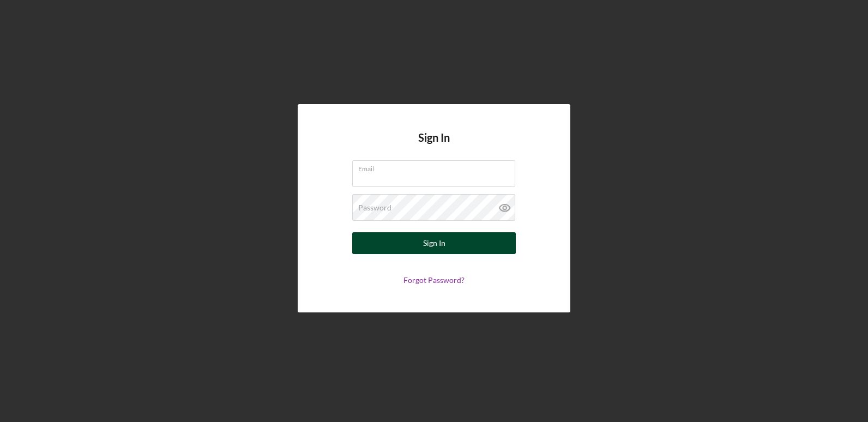 Image resolution: width=868 pixels, height=422 pixels. Describe the element at coordinates (434, 146) in the screenshot. I see `h4: Sign In` at that location.